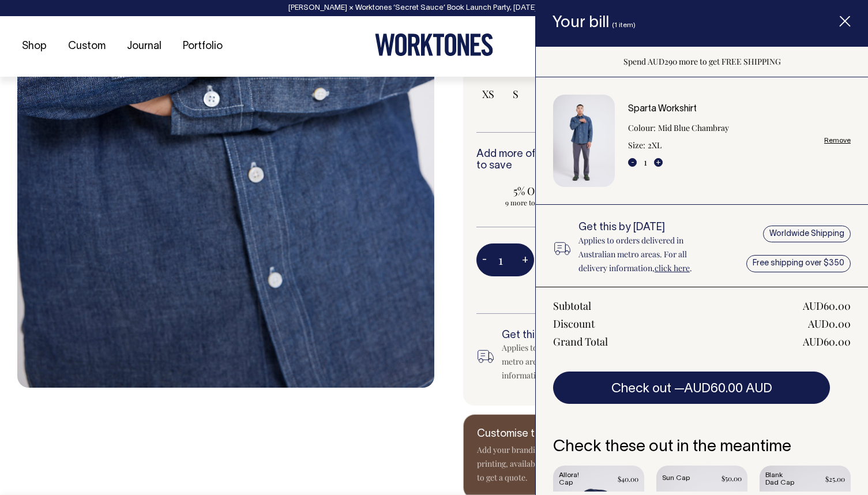 This screenshot has width=868, height=495. I want to click on input: S, so click(516, 94).